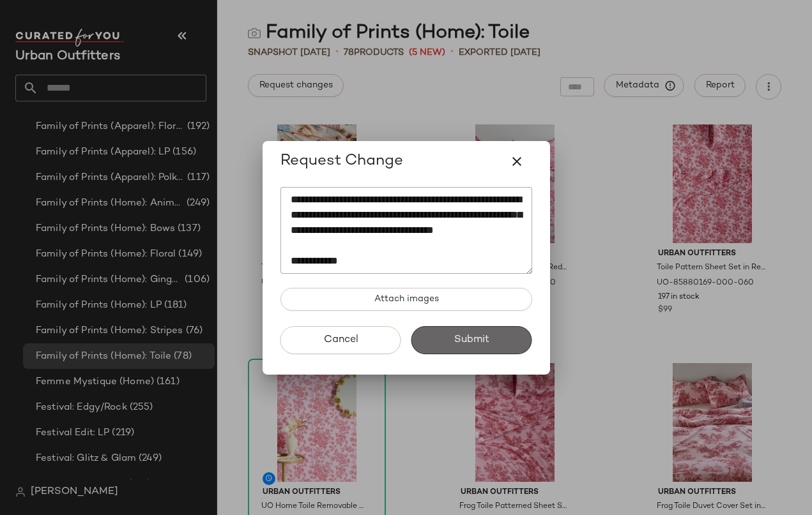 This screenshot has height=515, width=812. What do you see at coordinates (472, 340) in the screenshot?
I see `span: Submit` at bounding box center [472, 340].